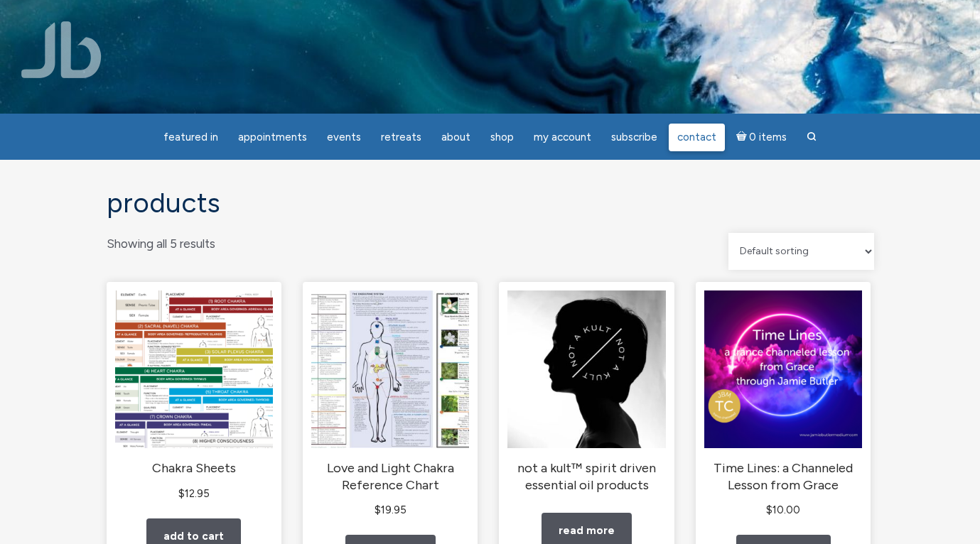 The width and height of the screenshot is (980, 544). Describe the element at coordinates (586, 392) in the screenshot. I see `a: not a kult™ spirit driven essential oil products` at that location.